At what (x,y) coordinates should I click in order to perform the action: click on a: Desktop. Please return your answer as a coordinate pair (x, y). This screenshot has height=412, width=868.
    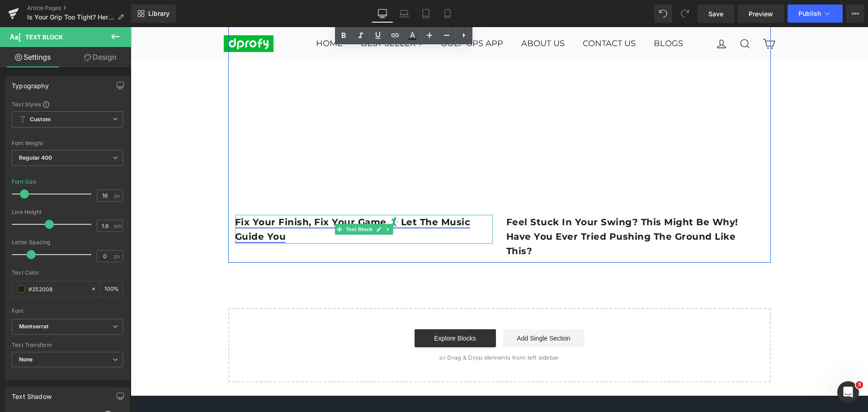
    Looking at the image, I should click on (383, 14).